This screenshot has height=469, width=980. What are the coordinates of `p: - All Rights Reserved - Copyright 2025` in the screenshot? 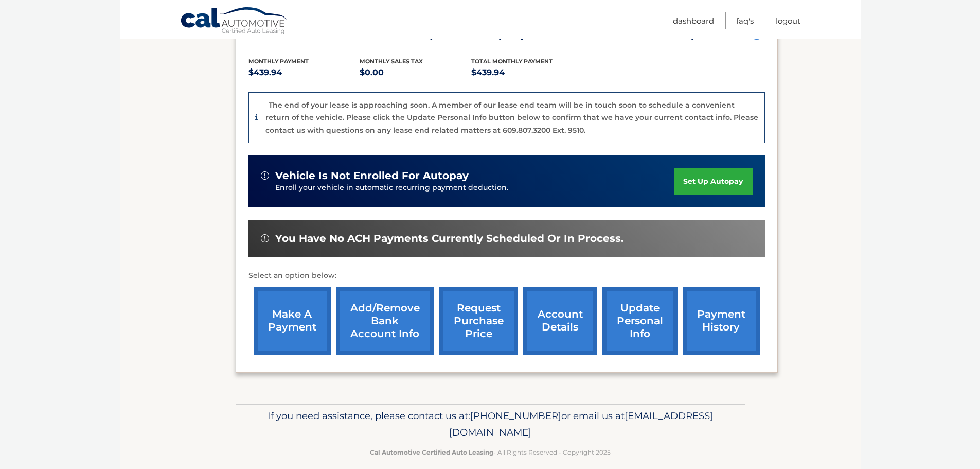 It's located at (490, 452).